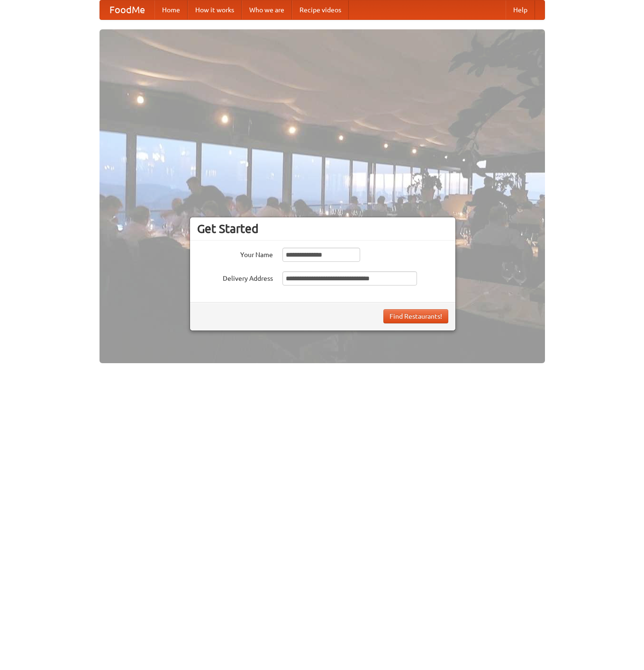  What do you see at coordinates (235, 277) in the screenshot?
I see `label: Delivery Address` at bounding box center [235, 277].